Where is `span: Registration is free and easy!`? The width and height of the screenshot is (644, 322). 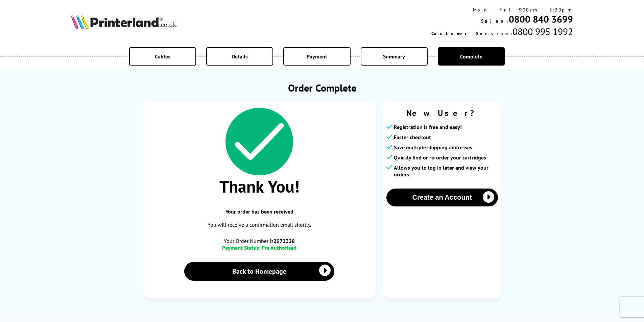
span: Registration is free and easy! is located at coordinates (428, 127).